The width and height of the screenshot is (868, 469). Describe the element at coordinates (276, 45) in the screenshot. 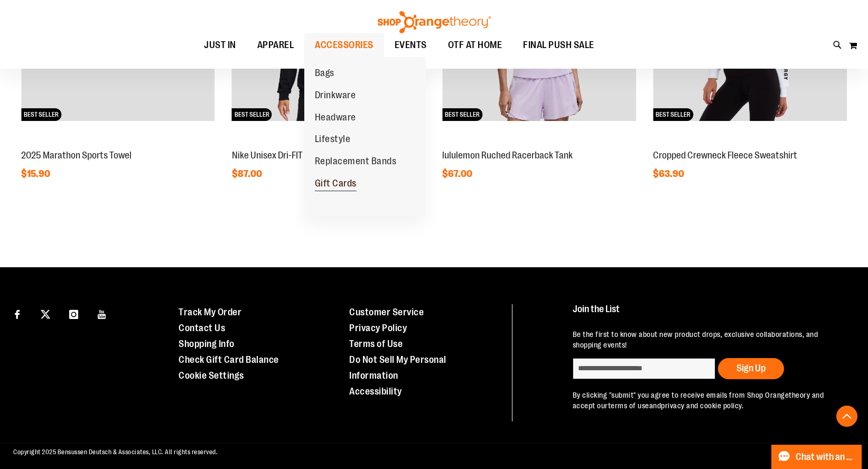

I see `span: APPAREL` at that location.